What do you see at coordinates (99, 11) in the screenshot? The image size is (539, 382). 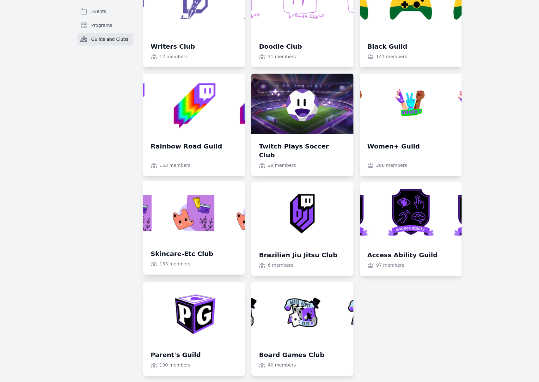 I see `span: Events` at bounding box center [99, 11].